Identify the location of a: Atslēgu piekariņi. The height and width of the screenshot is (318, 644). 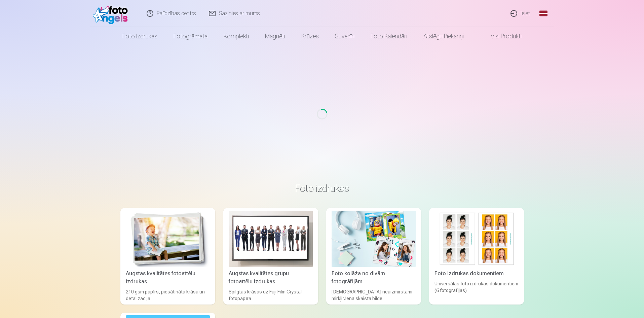
(444, 36).